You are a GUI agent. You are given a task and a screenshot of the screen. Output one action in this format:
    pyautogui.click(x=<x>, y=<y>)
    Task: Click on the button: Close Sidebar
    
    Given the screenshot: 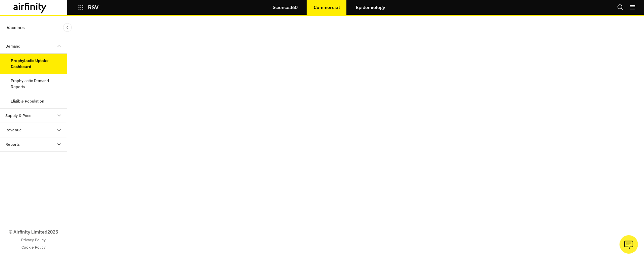 What is the action you would take?
    pyautogui.click(x=68, y=28)
    